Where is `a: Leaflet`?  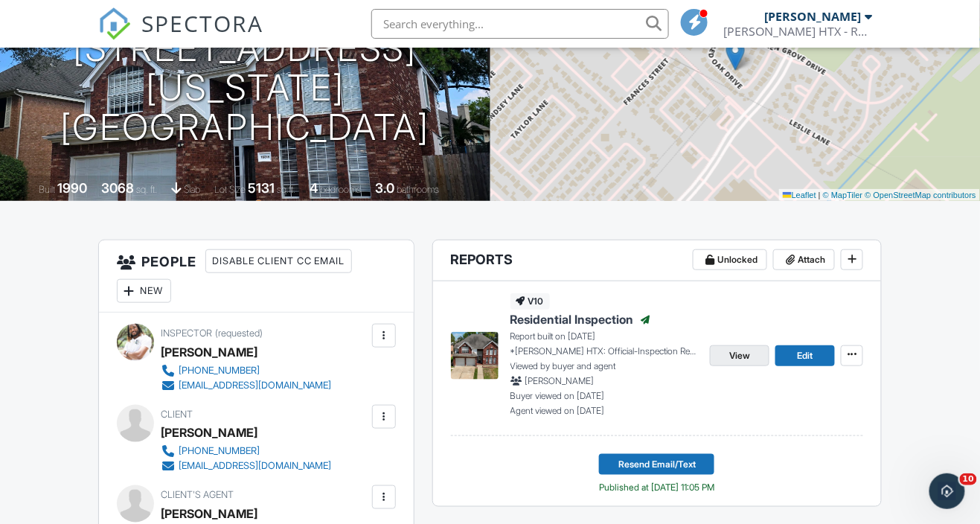 a: Leaflet is located at coordinates (799, 195).